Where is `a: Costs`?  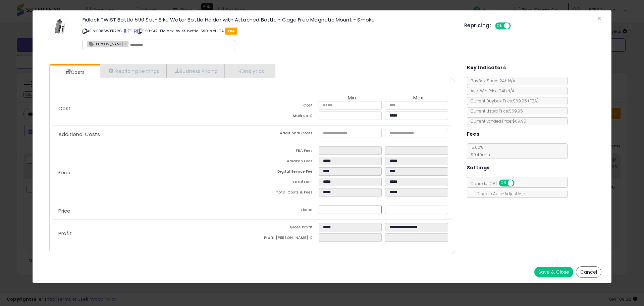
a: Costs is located at coordinates (74, 72).